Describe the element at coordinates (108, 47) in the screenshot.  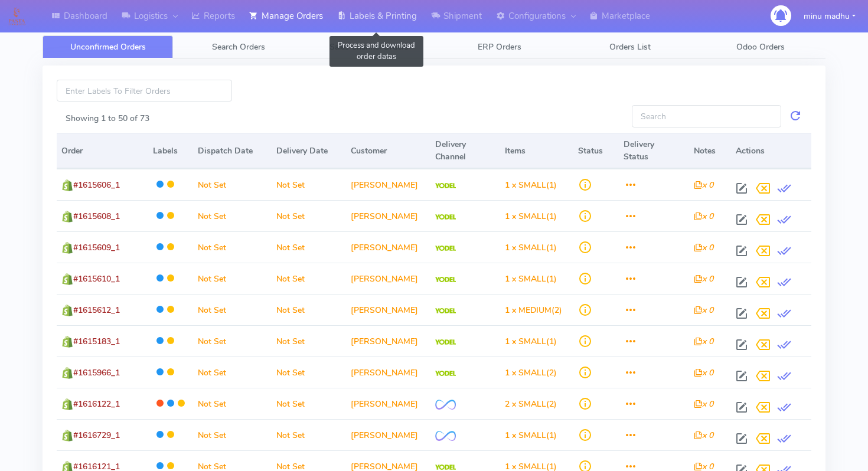
I see `span: Unconfirmed Orders` at that location.